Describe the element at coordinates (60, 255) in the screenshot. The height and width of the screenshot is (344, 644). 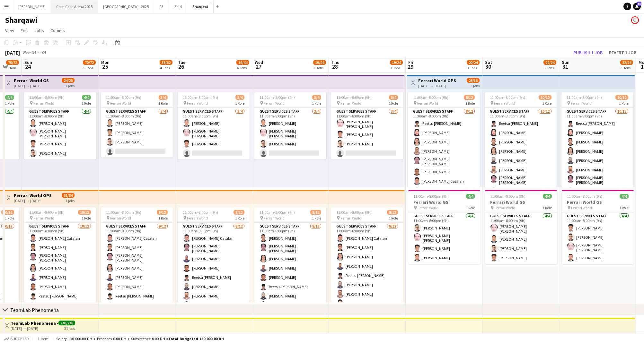
I see `div: 11:00am-8:00pm (9h)10/12 Ferrari World1 RoleGuest Services Staff10/1211:00am-8:00pm (9h)[PERSON_N...` at that location.